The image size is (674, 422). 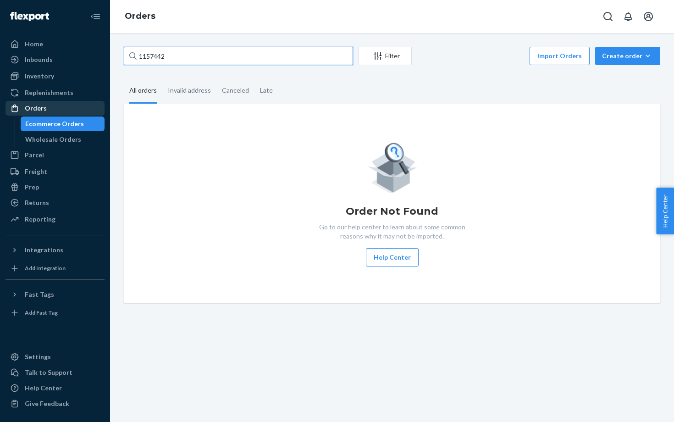 I want to click on button: Open account menu, so click(x=649, y=17).